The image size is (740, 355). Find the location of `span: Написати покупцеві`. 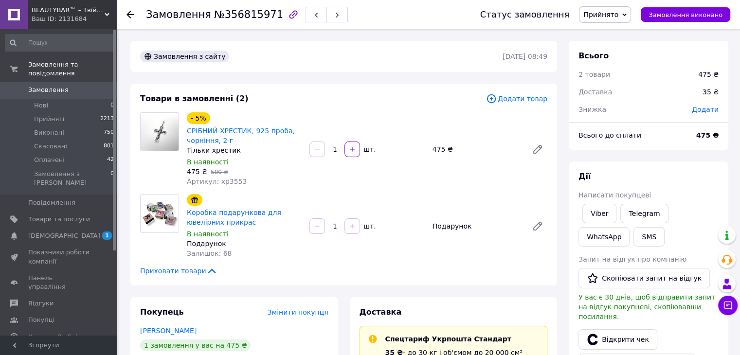

span: Написати покупцеві is located at coordinates (615, 195).